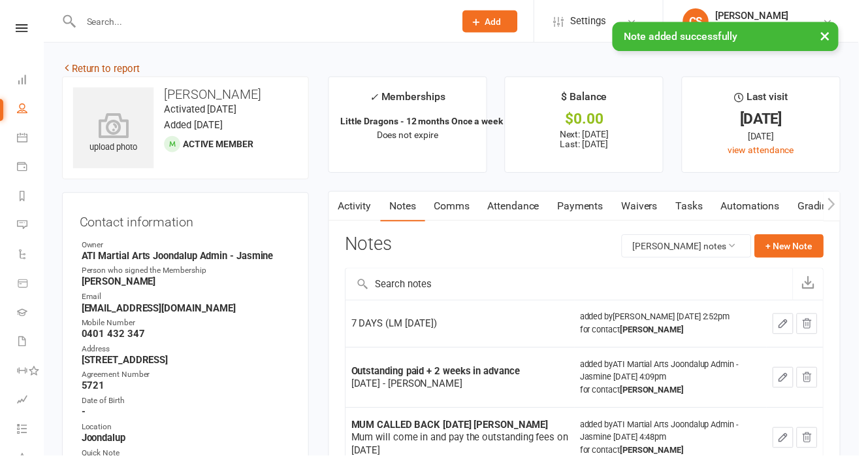  What do you see at coordinates (188, 379) in the screenshot?
I see `div: Agreement Number` at bounding box center [188, 379].